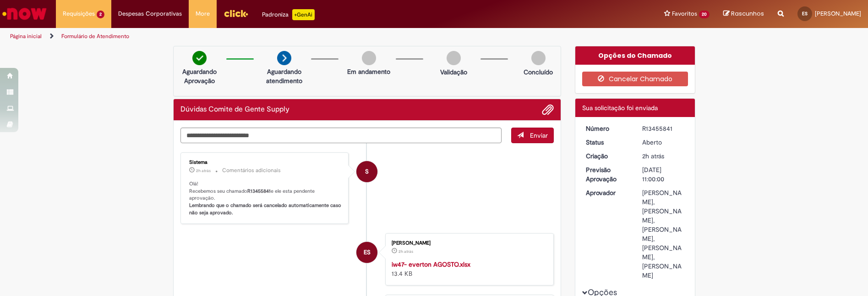 This screenshot has height=296, width=868. What do you see at coordinates (406, 251) in the screenshot?
I see `time: 28/08/2025 08:46:11` at bounding box center [406, 251].